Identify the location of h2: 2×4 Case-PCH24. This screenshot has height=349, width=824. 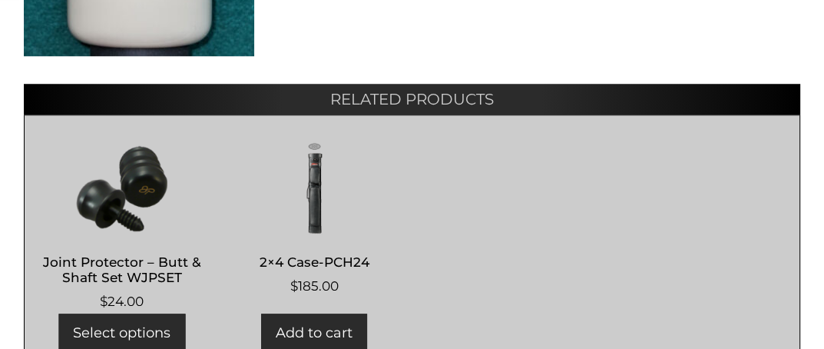
(314, 262).